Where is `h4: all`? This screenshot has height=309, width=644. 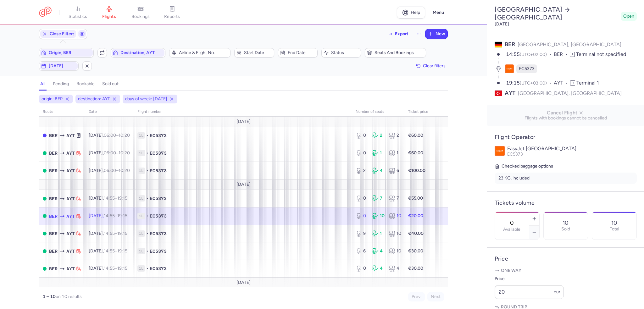 h4: all is located at coordinates (43, 84).